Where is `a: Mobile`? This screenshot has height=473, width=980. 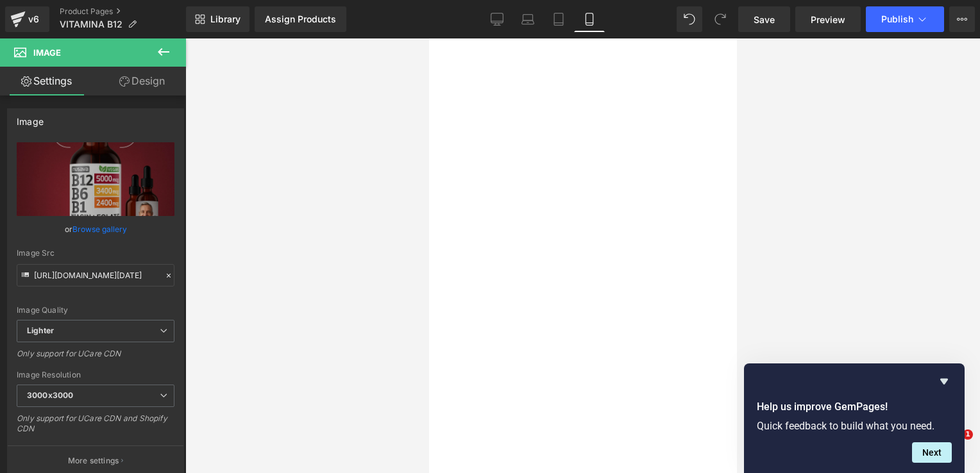 a: Mobile is located at coordinates (589, 19).